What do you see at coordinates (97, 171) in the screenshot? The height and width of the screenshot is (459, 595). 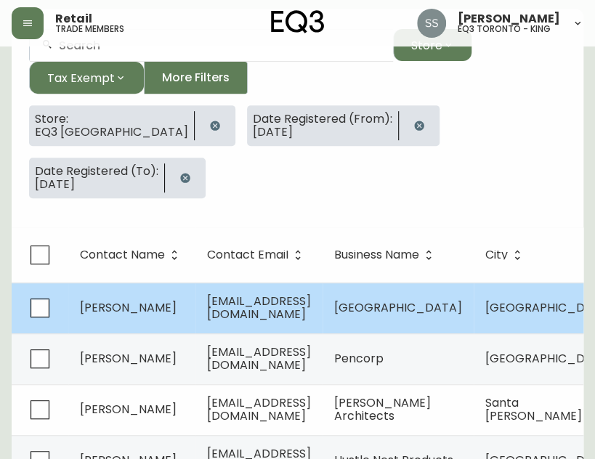 I see `span: Date Registered (To):` at bounding box center [97, 171].